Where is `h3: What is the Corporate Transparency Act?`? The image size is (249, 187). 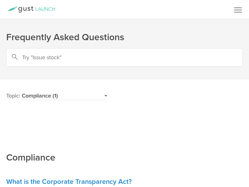 h3: What is the Corporate Transparency Act? is located at coordinates (125, 182).